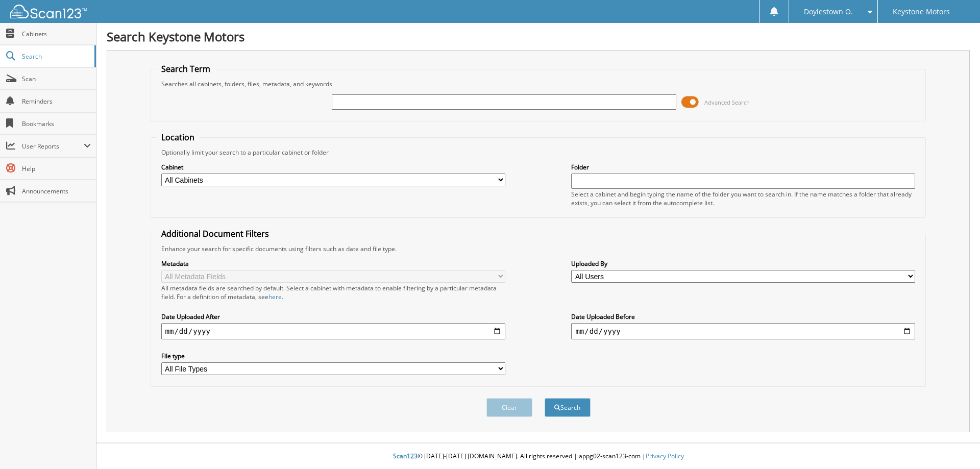 The height and width of the screenshot is (469, 980). Describe the element at coordinates (49, 11) in the screenshot. I see `img: scan123-logo-white.svg` at that location.